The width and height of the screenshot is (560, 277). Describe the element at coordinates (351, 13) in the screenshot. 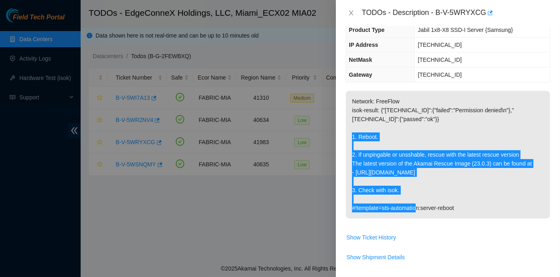

I see `button: Close` at that location.